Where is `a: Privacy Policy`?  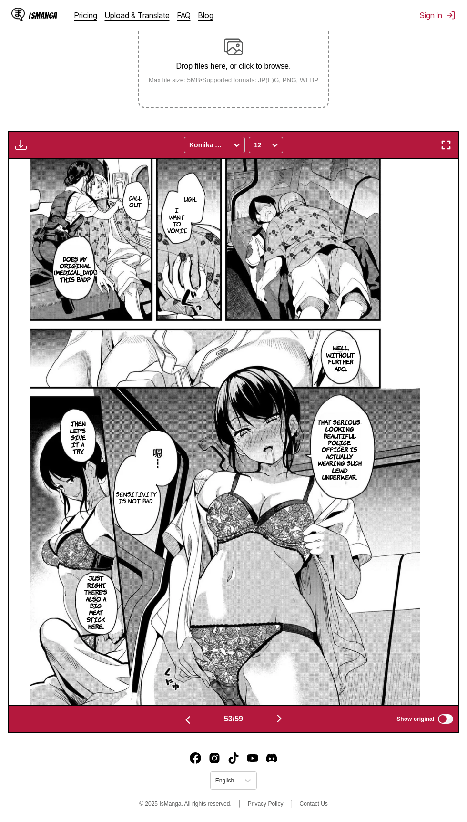
a: Privacy Policy is located at coordinates (266, 804).